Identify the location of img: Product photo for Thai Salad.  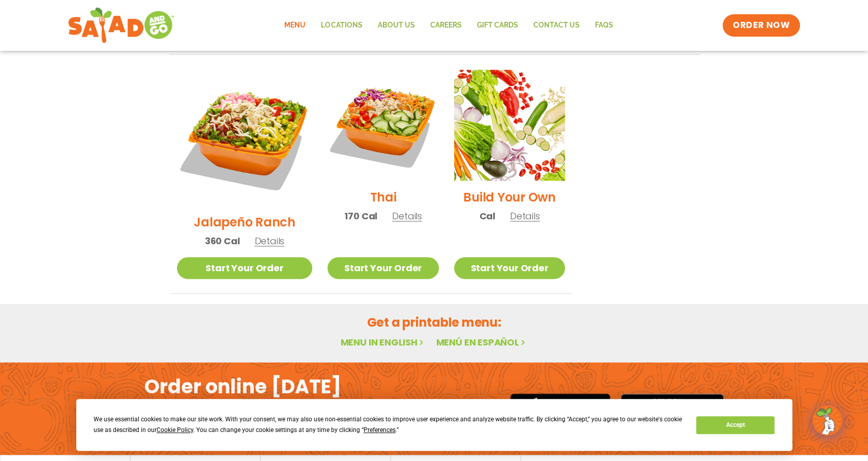
(383, 125).